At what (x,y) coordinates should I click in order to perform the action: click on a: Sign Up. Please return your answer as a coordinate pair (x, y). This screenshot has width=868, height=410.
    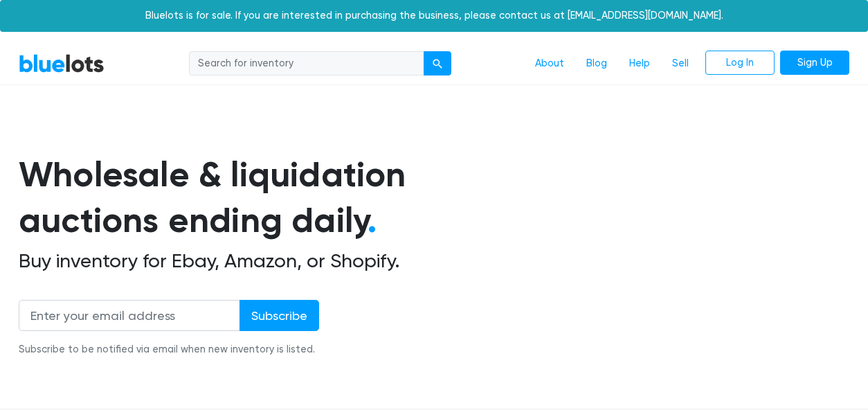
    Looking at the image, I should click on (815, 63).